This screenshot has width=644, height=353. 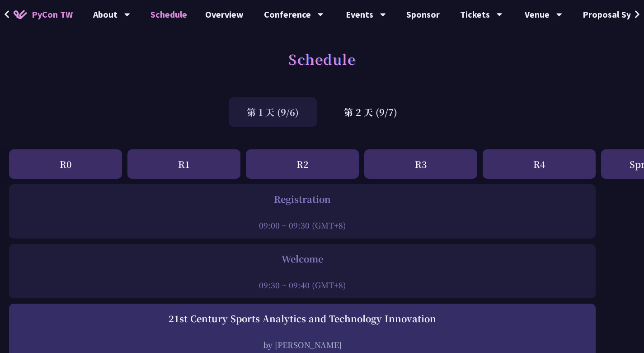 I want to click on div: R4, so click(x=539, y=163).